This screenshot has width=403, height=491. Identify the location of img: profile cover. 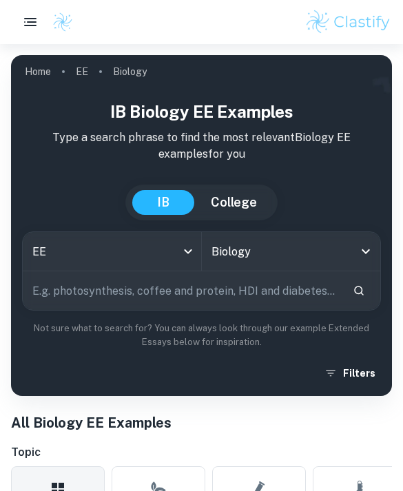
(201, 225).